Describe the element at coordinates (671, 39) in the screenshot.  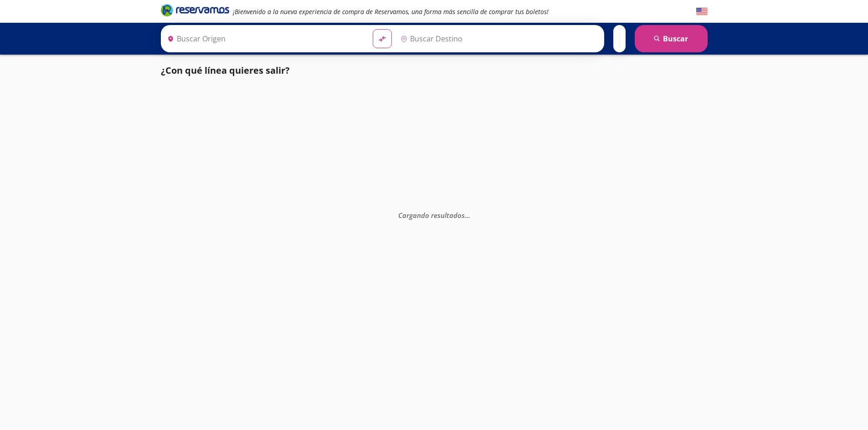
I see `button: Buscar` at that location.